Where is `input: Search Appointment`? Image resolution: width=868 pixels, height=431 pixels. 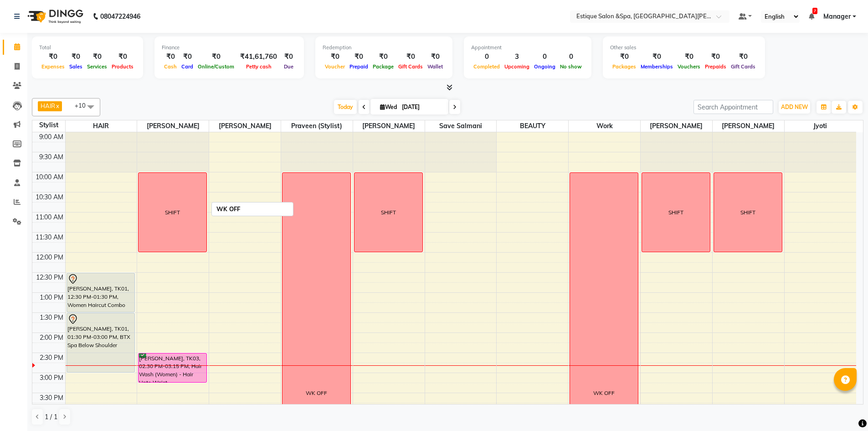 input: Search Appointment is located at coordinates (733, 107).